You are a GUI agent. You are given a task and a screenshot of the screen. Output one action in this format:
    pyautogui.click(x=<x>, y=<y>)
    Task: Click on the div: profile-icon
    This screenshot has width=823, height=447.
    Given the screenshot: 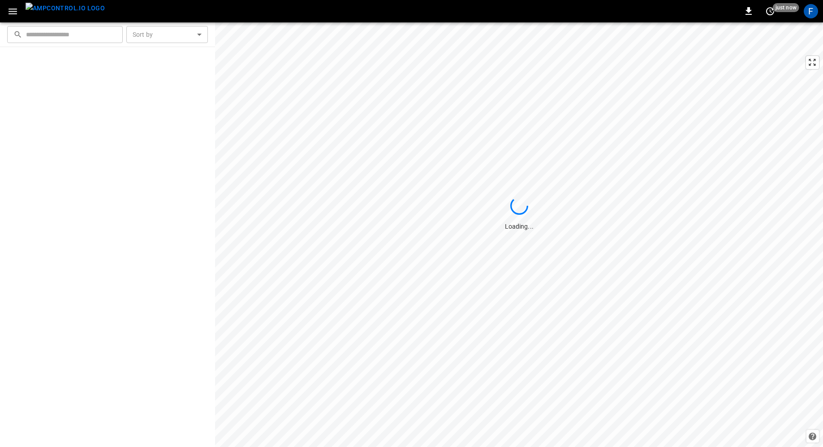 What is the action you would take?
    pyautogui.click(x=811, y=11)
    